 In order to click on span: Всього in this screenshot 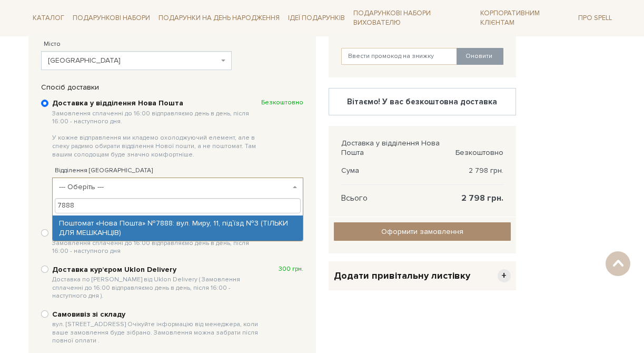, I will do `click(355, 198)`.